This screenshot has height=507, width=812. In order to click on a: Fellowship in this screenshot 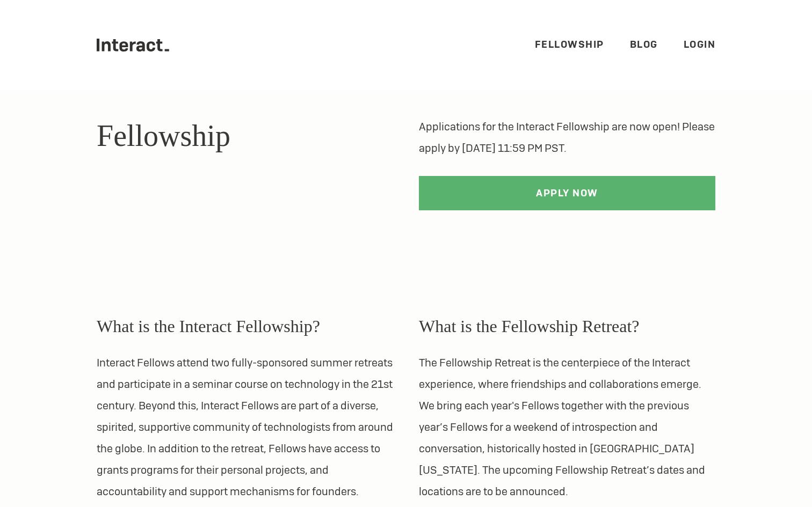, I will do `click(569, 44)`.